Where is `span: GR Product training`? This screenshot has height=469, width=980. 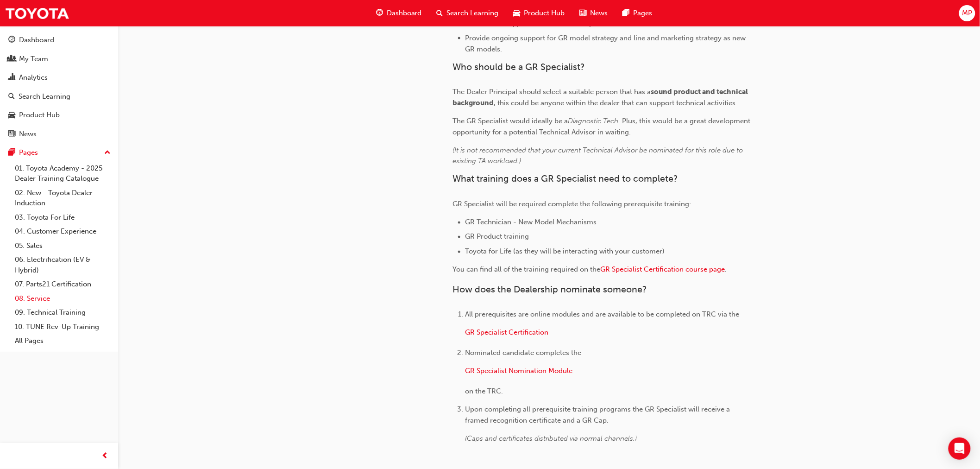 span: GR Product training is located at coordinates (497, 237).